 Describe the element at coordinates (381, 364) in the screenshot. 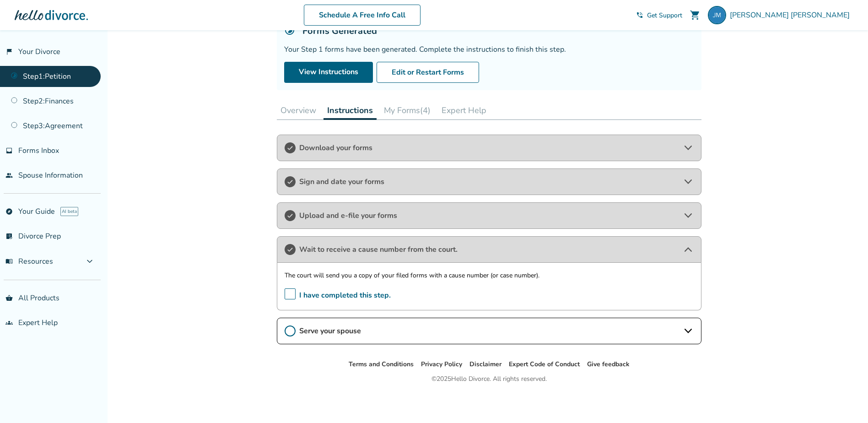

I see `a: Terms and Conditions` at that location.